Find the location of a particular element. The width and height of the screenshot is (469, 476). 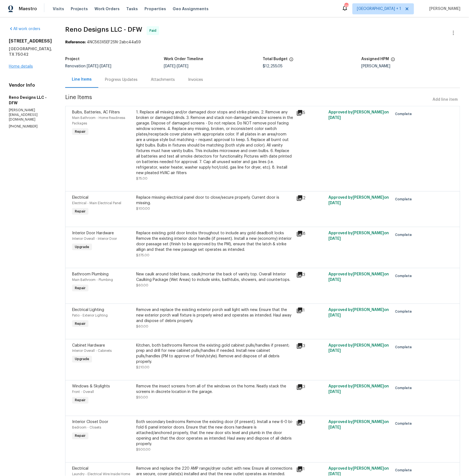

span: Geo Assignments is located at coordinates (191, 9).